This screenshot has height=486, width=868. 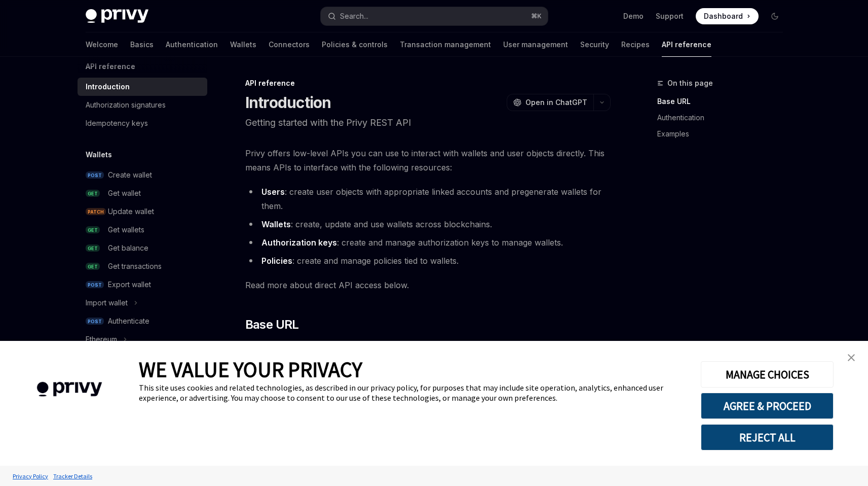 I want to click on div: API reference, so click(x=428, y=83).